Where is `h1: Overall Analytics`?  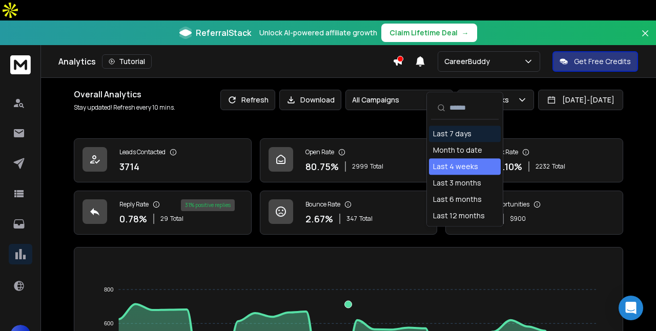
h1: Overall Analytics is located at coordinates (125, 94).